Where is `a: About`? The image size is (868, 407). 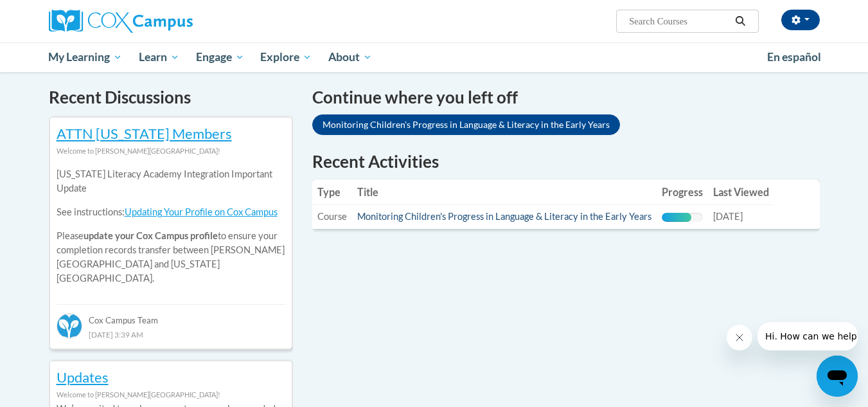 a: About is located at coordinates (350, 57).